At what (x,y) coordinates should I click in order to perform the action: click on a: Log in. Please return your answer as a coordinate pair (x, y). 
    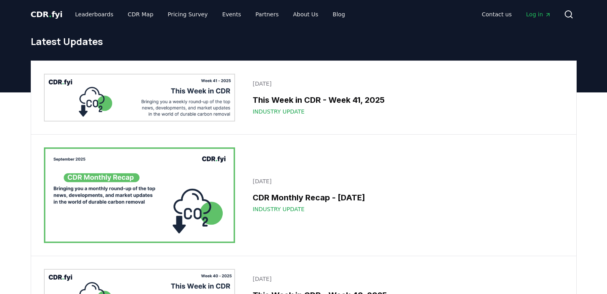
    Looking at the image, I should click on (538, 14).